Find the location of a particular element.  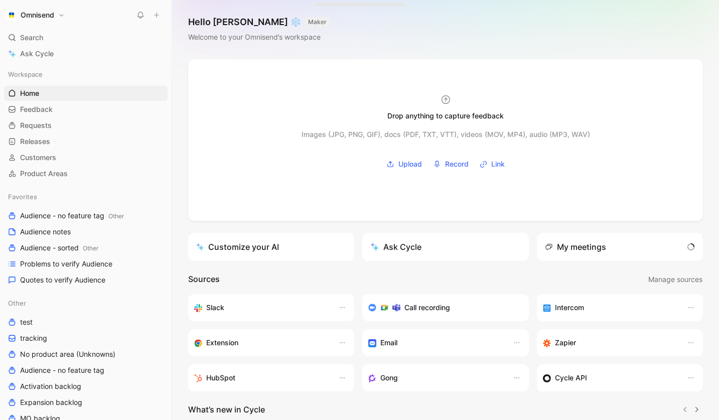

div: Ask Cycle is located at coordinates (396, 247).